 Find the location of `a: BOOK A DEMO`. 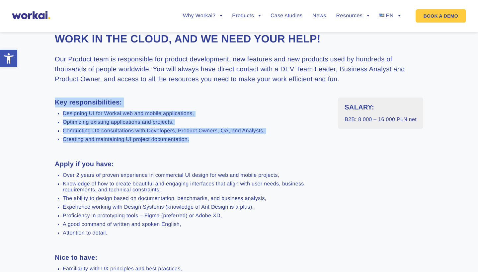

a: BOOK A DEMO is located at coordinates (440, 16).